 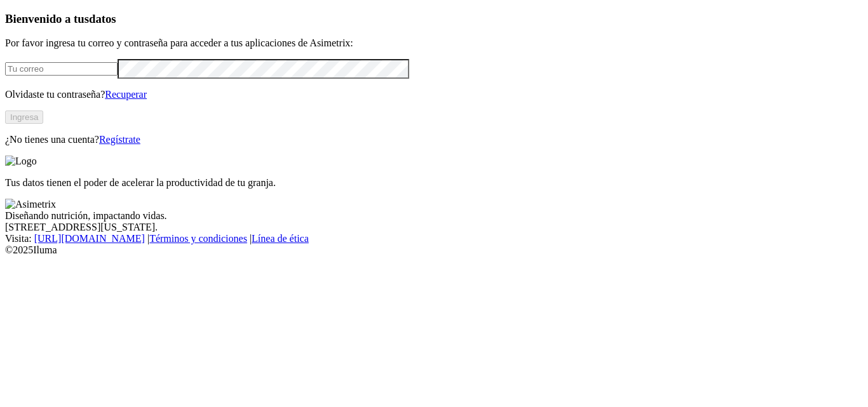 What do you see at coordinates (102, 19) in the screenshot?
I see `span: datos` at bounding box center [102, 19].